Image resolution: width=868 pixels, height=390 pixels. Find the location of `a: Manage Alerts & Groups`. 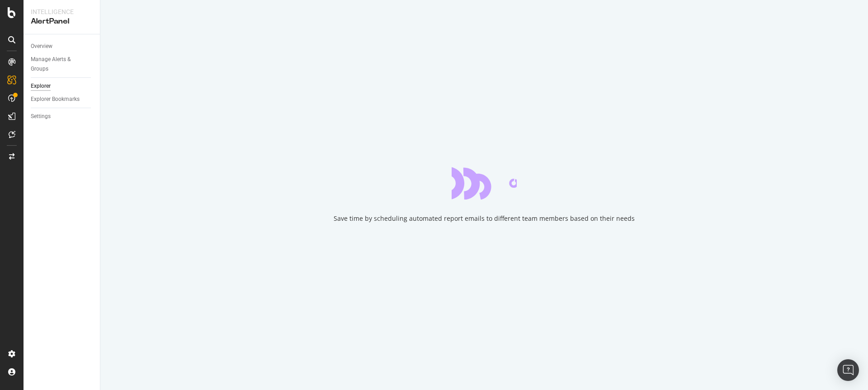

a: Manage Alerts & Groups is located at coordinates (62, 64).